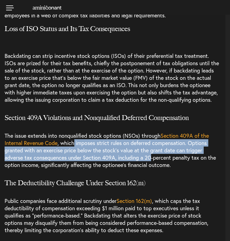  What do you see at coordinates (107, 140) in the screenshot?
I see `a: Section 409A of the Internal Revenue Code` at bounding box center [107, 140].